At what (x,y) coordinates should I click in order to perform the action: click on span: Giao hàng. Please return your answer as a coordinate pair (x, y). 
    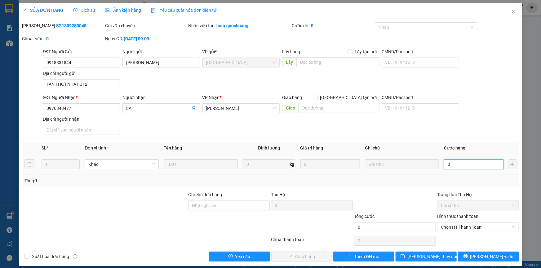
    Looking at the image, I should click on (292, 98).